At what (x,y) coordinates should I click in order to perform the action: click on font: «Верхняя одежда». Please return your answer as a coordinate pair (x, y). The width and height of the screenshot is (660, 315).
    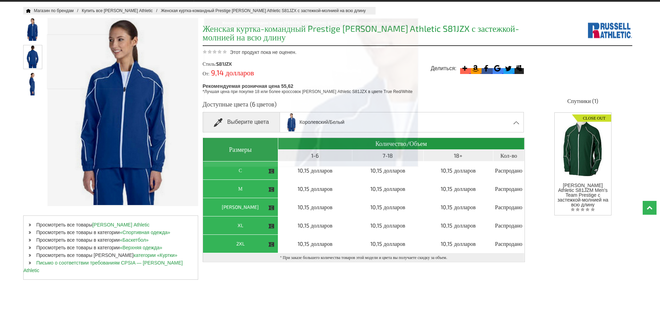
    Looking at the image, I should click on (141, 248).